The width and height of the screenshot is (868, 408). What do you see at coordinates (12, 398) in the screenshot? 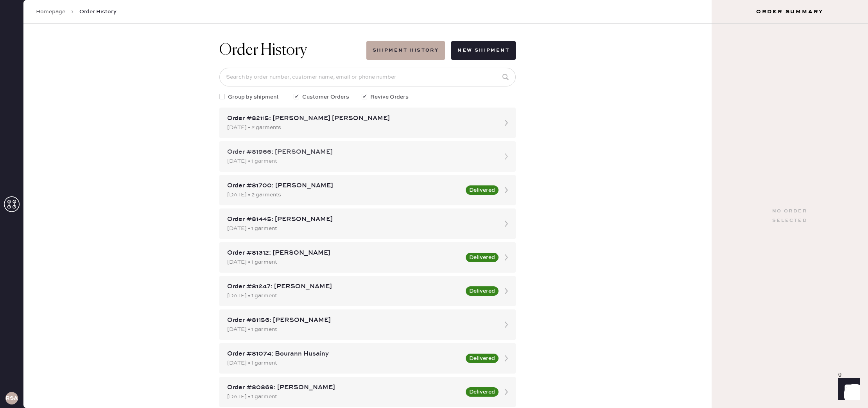
I see `h3: RSA` at bounding box center [12, 398].